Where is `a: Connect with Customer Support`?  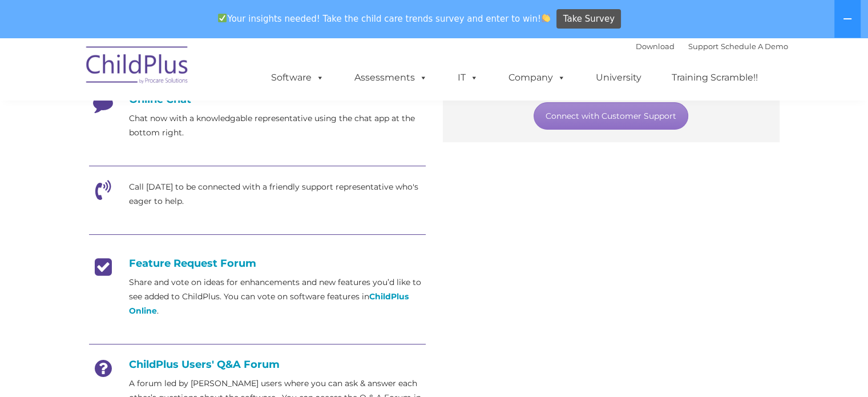 a: Connect with Customer Support is located at coordinates (611, 116).